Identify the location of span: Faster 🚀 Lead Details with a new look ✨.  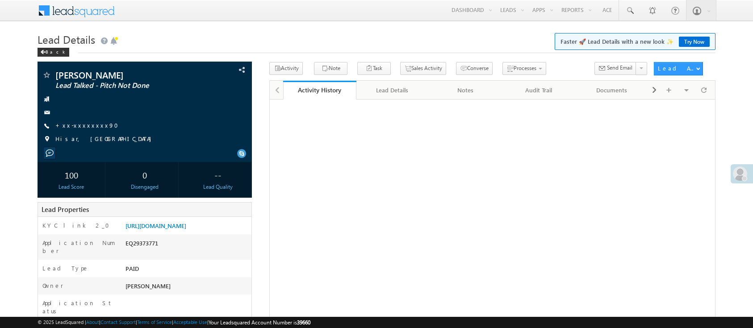
(635, 42).